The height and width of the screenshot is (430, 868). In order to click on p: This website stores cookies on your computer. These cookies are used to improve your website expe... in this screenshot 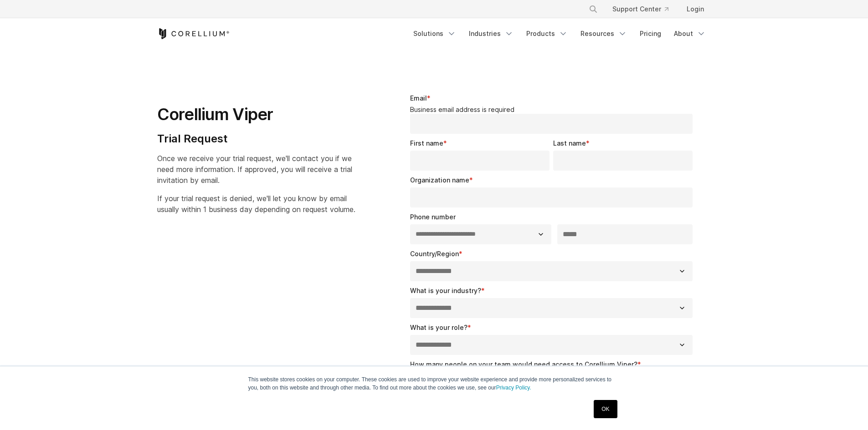, I will do `click(434, 383)`.